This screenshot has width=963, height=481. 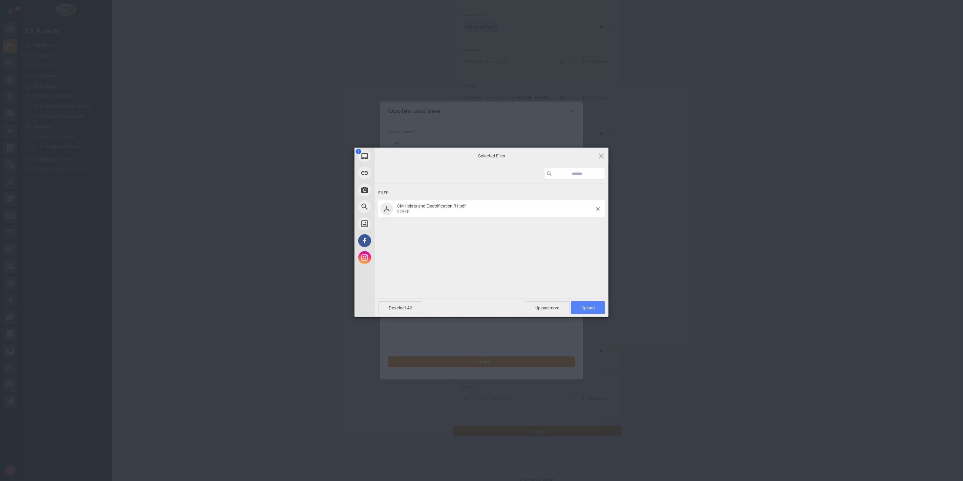 I want to click on div: Instagram, so click(x=395, y=258).